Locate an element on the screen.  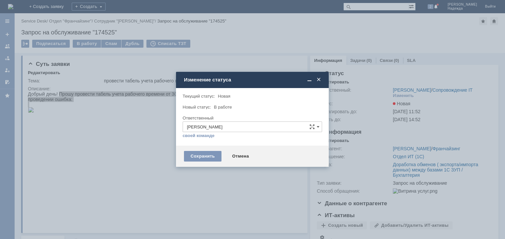
span: Закрыть is located at coordinates (318, 80).